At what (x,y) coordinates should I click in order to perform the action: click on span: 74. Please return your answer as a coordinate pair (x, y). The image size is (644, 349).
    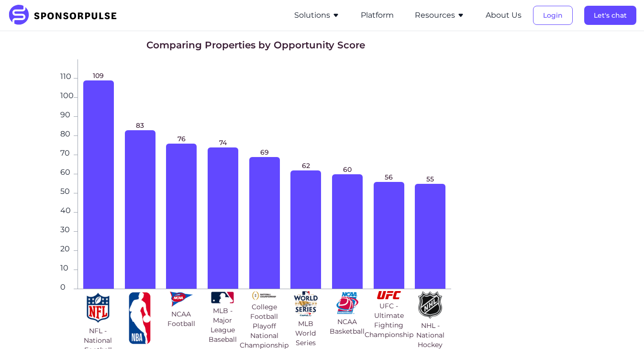
    Looking at the image, I should click on (223, 142).